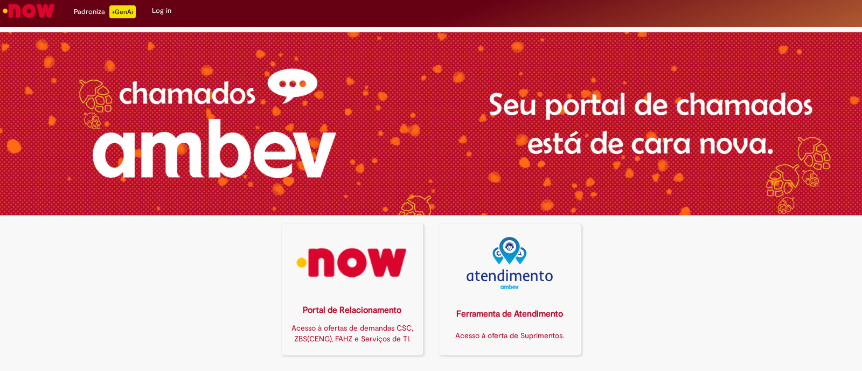 This screenshot has height=371, width=862. What do you see at coordinates (105, 12) in the screenshot?
I see `div: Padroniza` at bounding box center [105, 12].